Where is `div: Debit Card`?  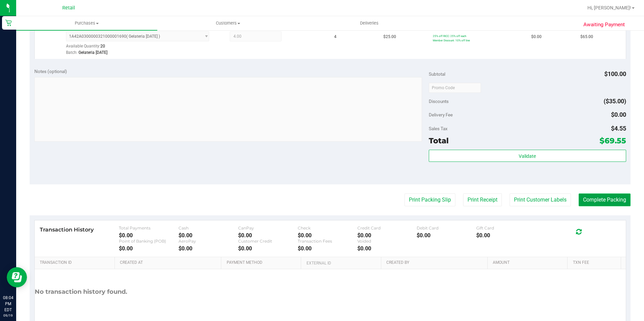
div: Debit Card is located at coordinates (447, 228).